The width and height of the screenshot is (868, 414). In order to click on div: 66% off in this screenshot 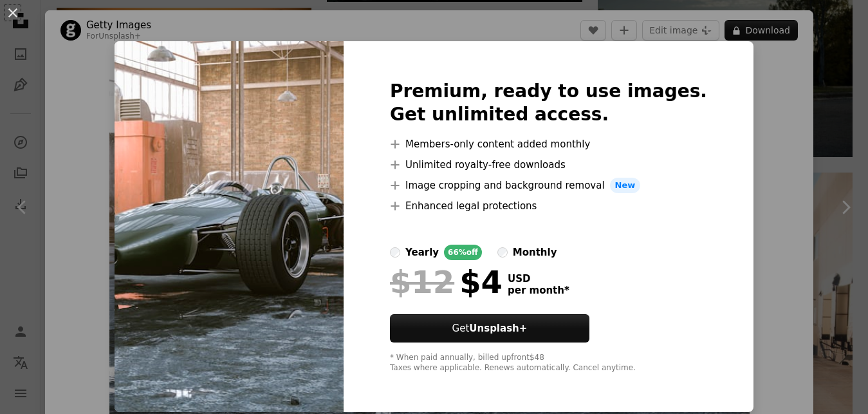, I will do `click(463, 253)`.